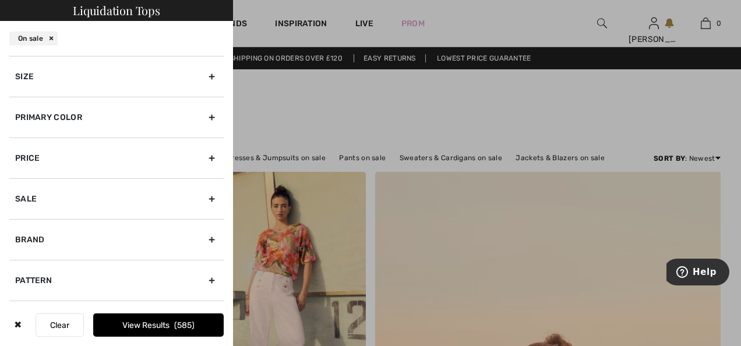 This screenshot has height=346, width=741. What do you see at coordinates (184, 325) in the screenshot?
I see `span: 585` at bounding box center [184, 325].